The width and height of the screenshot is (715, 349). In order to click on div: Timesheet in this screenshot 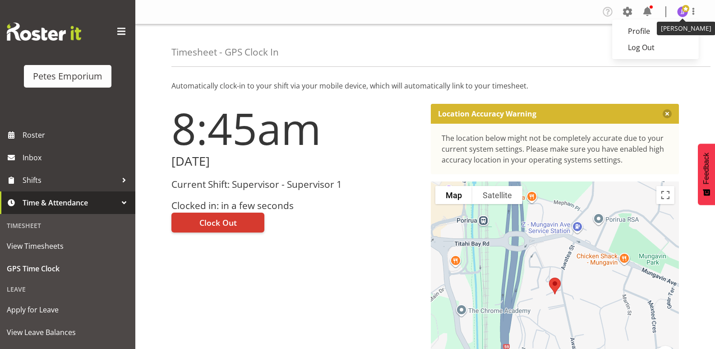, I will do `click(68, 225)`.